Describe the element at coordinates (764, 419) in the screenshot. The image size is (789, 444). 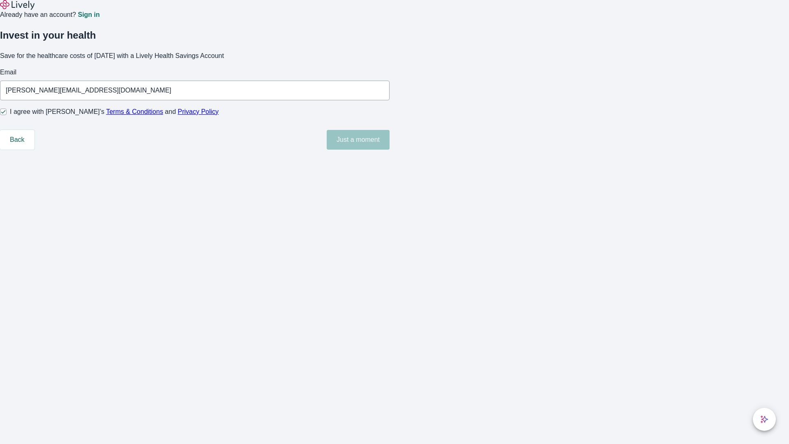
I see `button: chat` at that location.